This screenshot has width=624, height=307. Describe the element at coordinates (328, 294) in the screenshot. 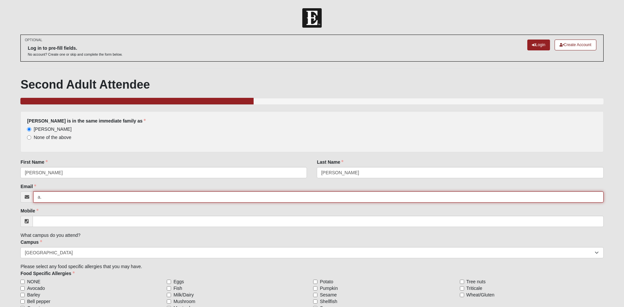

I see `span: Sesame` at that location.